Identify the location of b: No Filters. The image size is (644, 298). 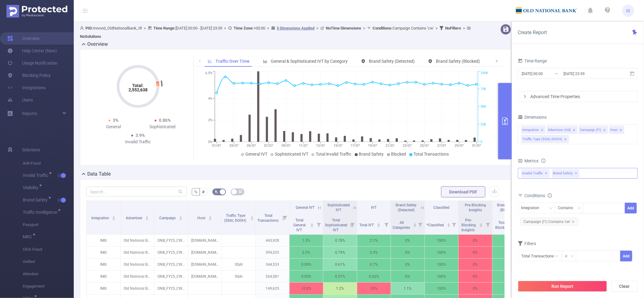
(453, 28).